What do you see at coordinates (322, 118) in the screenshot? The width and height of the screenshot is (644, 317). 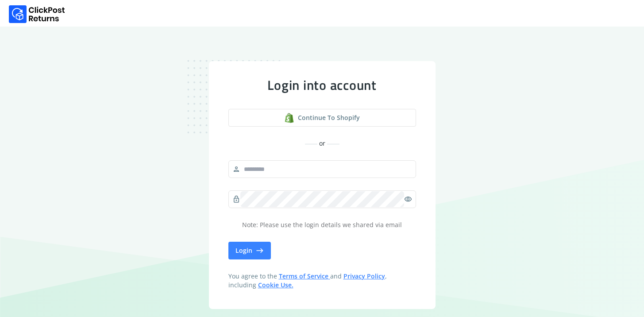 I see `a: shopify logoContinue to shopify` at bounding box center [322, 118].